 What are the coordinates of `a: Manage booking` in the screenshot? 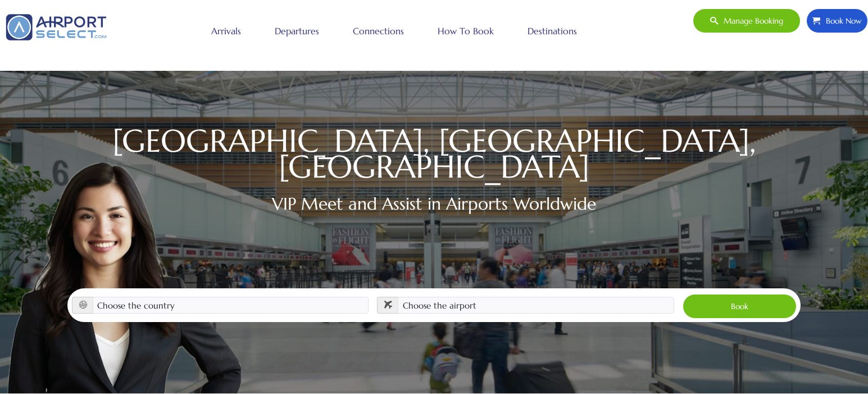 It's located at (746, 21).